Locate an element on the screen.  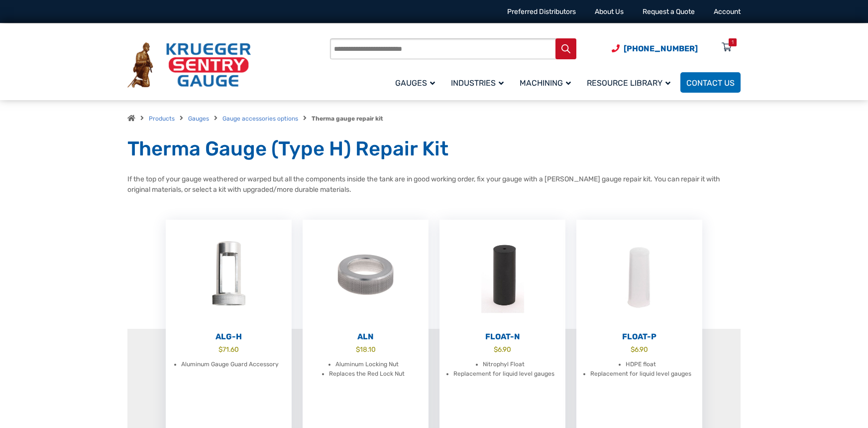
a: Gauge accessories options is located at coordinates (260, 119).